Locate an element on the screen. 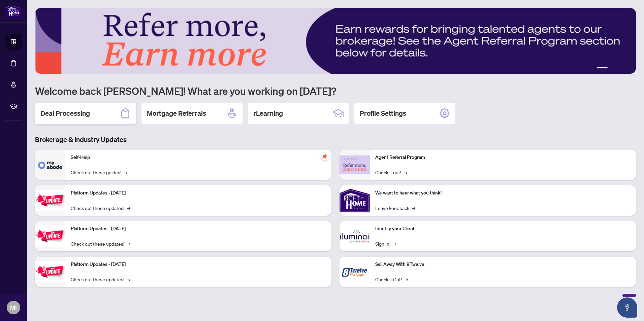 The width and height of the screenshot is (644, 321). img: Slide 0 is located at coordinates (335, 41).